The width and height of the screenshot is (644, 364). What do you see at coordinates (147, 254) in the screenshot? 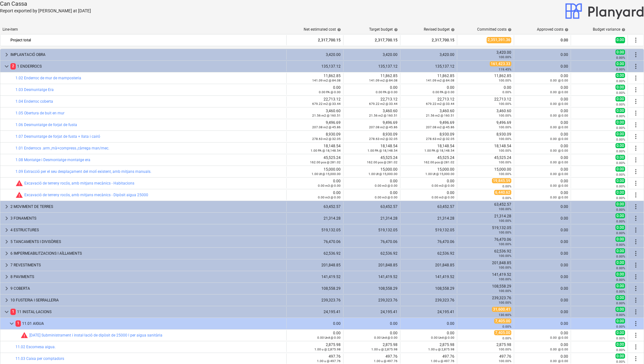
I see `div: 6 IMPERMEABILITZACIONS I AÏLLAMENTS` at bounding box center [147, 254].